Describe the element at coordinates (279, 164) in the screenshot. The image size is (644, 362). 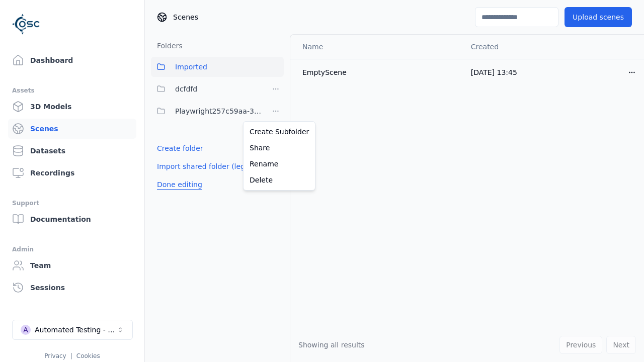
I see `a: Rename` at that location.